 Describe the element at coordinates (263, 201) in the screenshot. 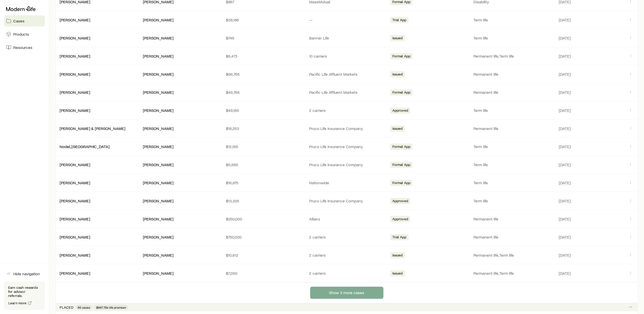

I see `p: $13,325` at that location.